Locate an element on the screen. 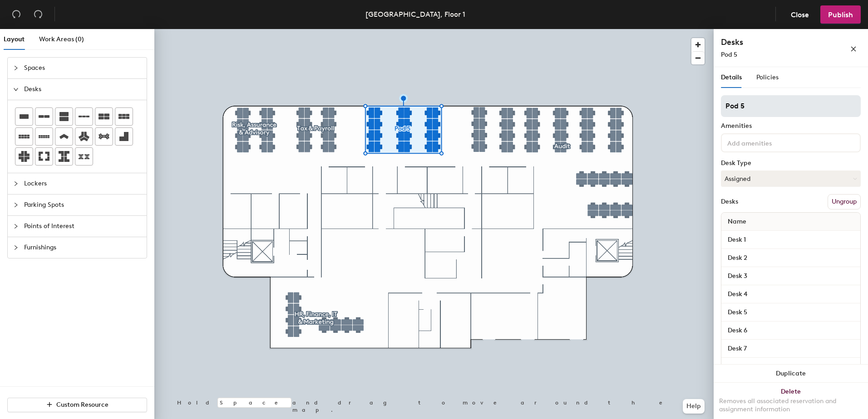 The width and height of the screenshot is (868, 419). div: Desk Type is located at coordinates (791, 163).